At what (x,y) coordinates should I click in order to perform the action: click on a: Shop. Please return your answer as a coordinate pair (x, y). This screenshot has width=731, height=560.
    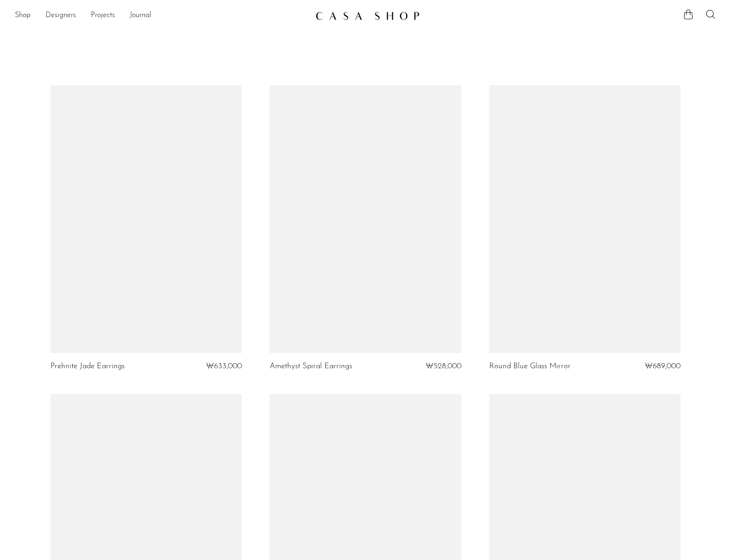
    Looking at the image, I should click on (22, 15).